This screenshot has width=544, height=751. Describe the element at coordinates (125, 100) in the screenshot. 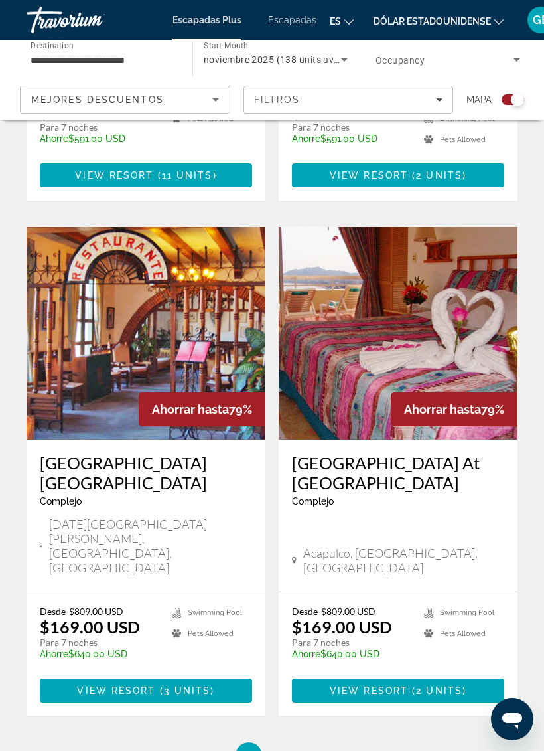

I see `mat-select: Sort by` at that location.